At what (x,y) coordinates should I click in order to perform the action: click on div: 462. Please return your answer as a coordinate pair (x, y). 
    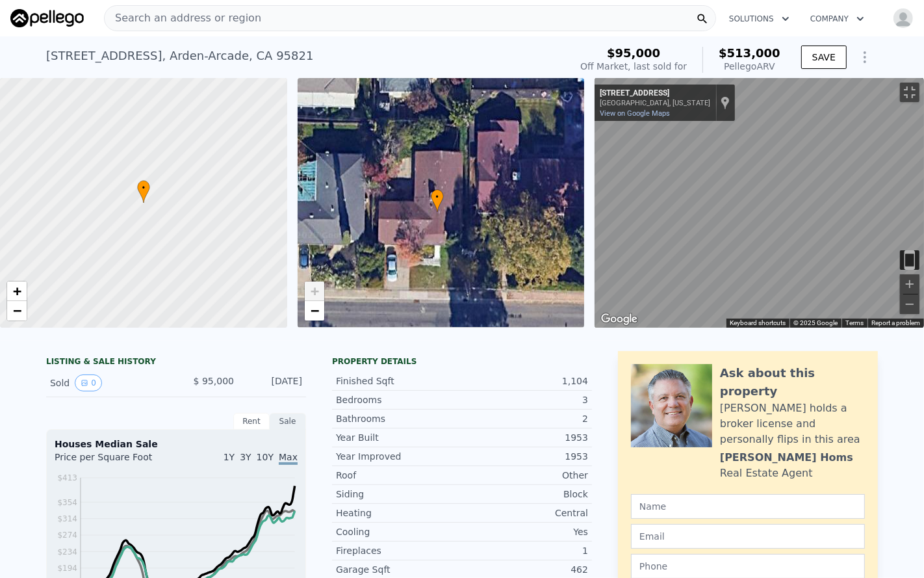
    Looking at the image, I should click on (525, 569).